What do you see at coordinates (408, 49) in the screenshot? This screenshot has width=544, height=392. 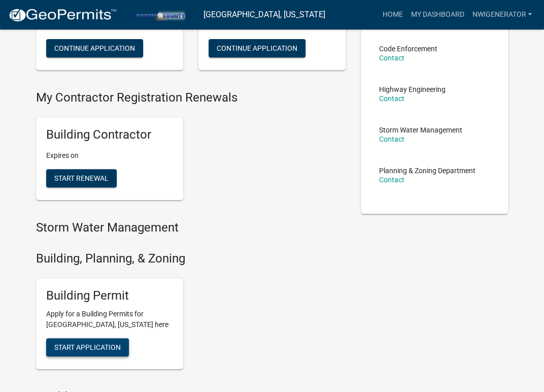 I see `p: Code Enforcement` at bounding box center [408, 49].